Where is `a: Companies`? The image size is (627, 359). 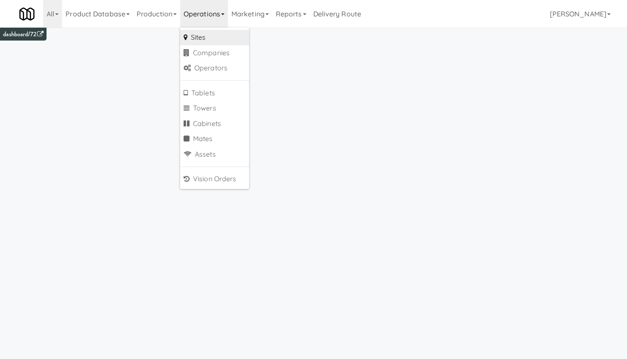
a: Companies is located at coordinates (215, 53).